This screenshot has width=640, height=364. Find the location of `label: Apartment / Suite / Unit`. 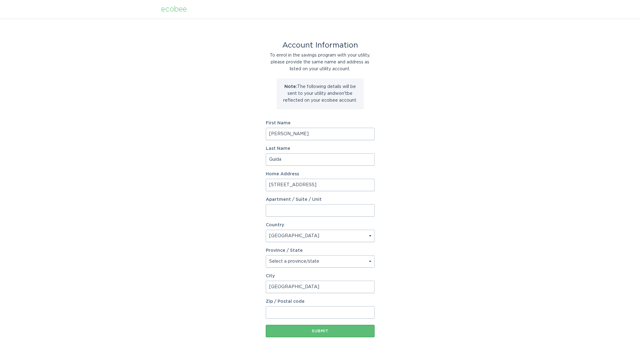

label: Apartment / Suite / Unit is located at coordinates (320, 200).